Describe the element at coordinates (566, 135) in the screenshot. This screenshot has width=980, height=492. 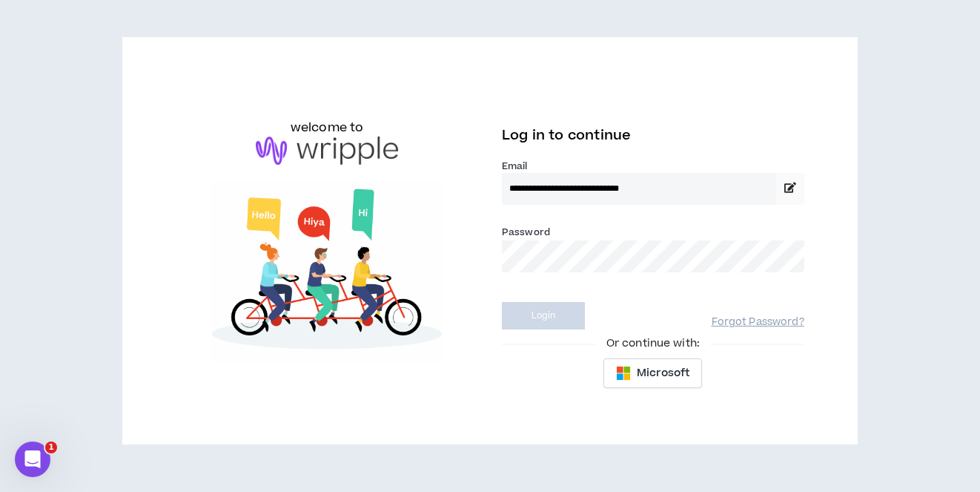
I see `span: Log in to continue` at that location.